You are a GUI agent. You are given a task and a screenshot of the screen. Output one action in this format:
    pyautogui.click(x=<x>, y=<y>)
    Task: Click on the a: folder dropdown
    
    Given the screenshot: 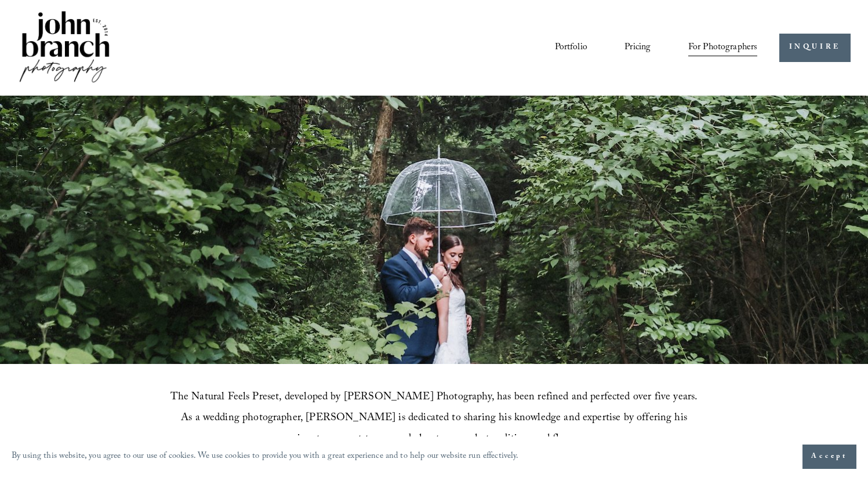 What is the action you would take?
    pyautogui.click(x=723, y=47)
    